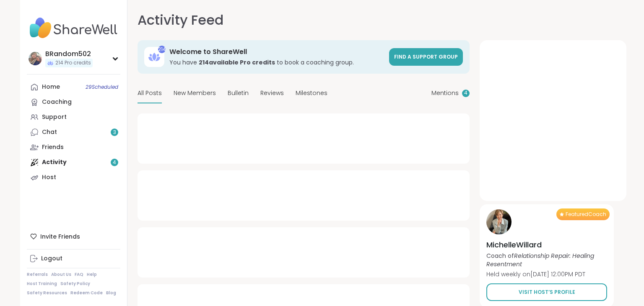  What do you see at coordinates (426, 57) in the screenshot?
I see `a: Find a support group` at bounding box center [426, 57].